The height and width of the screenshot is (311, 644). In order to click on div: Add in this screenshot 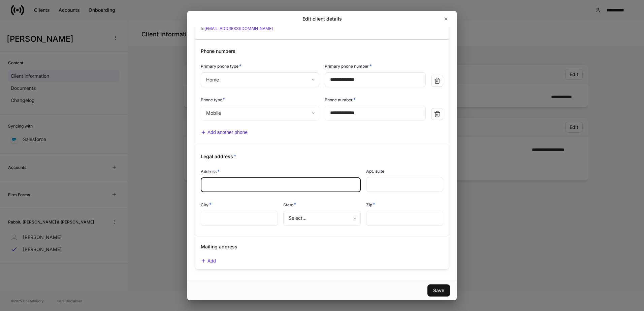, I will do `click(208, 260)`.